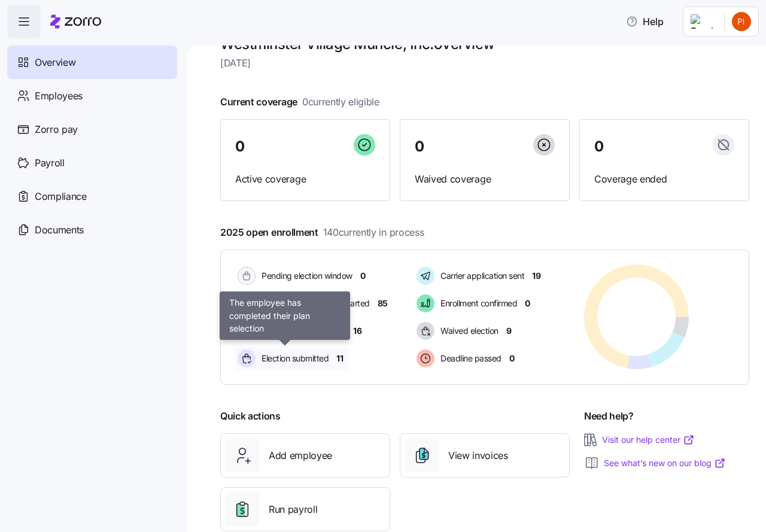  Describe the element at coordinates (314, 303) in the screenshot. I see `span: Election active: Hasn't started` at that location.